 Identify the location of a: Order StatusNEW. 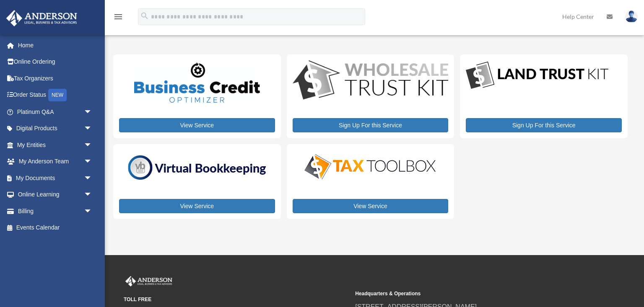
(55, 95).